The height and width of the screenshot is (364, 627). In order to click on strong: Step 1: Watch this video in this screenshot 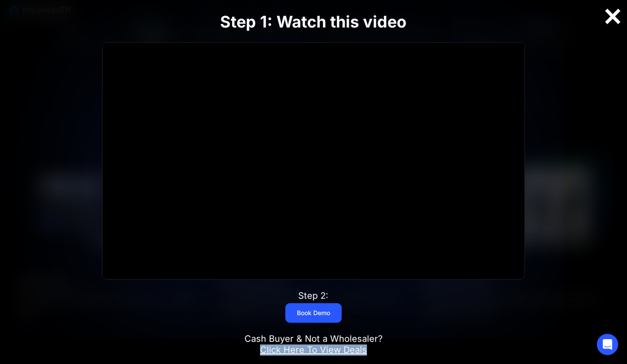, I will do `click(314, 22)`.